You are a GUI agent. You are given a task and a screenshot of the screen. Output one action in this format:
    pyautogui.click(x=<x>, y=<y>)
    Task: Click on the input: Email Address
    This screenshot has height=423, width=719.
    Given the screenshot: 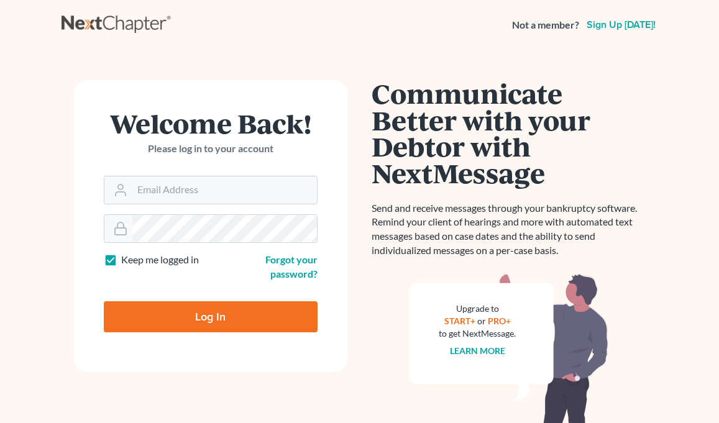 What is the action you would take?
    pyautogui.click(x=224, y=190)
    